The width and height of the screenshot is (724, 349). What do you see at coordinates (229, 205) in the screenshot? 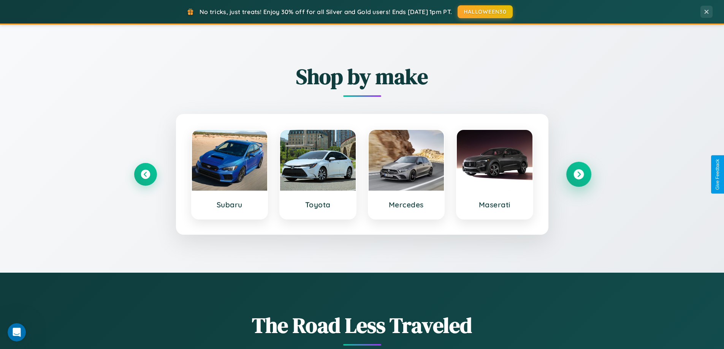
I see `h3: Subaru` at bounding box center [229, 205].